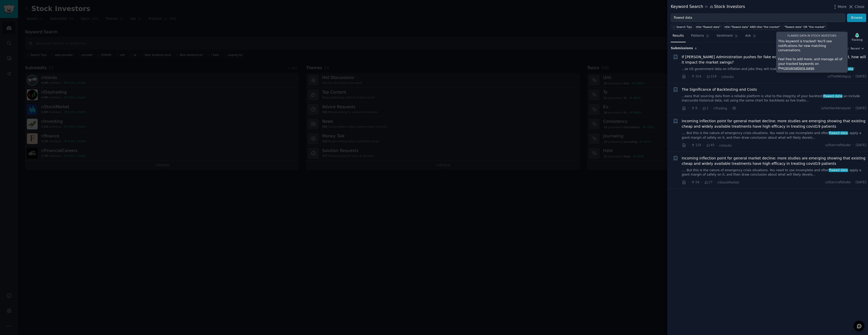 The height and width of the screenshot is (335, 868). What do you see at coordinates (706, 7) in the screenshot?
I see `span: in` at bounding box center [706, 7].